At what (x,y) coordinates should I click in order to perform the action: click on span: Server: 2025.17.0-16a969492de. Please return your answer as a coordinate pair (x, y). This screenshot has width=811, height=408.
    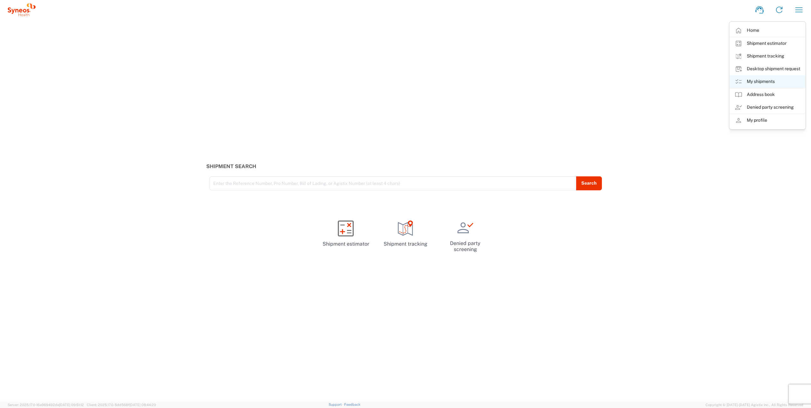
    Looking at the image, I should click on (46, 405).